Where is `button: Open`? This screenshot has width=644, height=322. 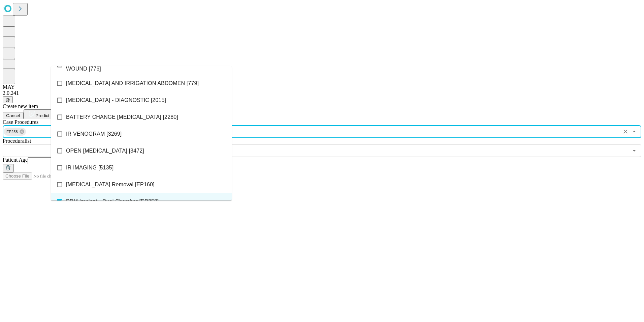
button: Open is located at coordinates (635, 150).